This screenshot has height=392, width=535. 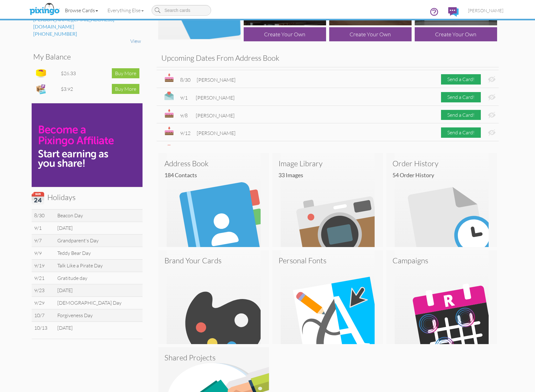 What do you see at coordinates (185, 98) in the screenshot?
I see `div: 9/1` at bounding box center [185, 98].